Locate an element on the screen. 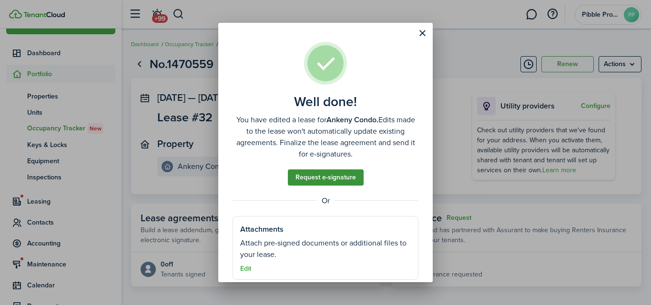 The width and height of the screenshot is (651, 305). a: Request e-signature is located at coordinates (325, 178).